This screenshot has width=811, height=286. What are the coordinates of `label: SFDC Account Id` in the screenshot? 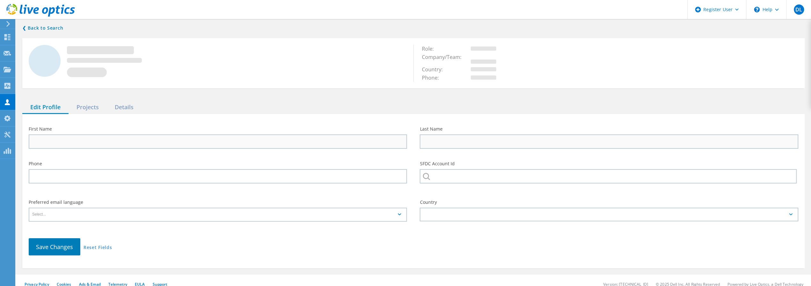 It's located at (609, 164).